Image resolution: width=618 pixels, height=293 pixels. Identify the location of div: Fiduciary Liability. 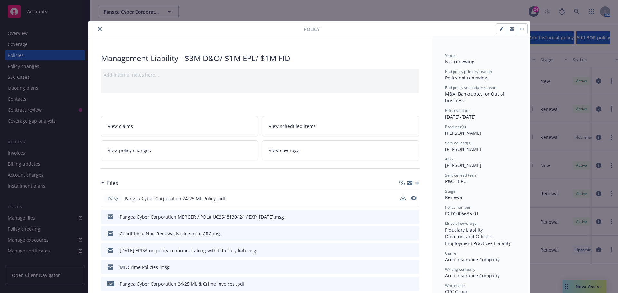
(482, 230).